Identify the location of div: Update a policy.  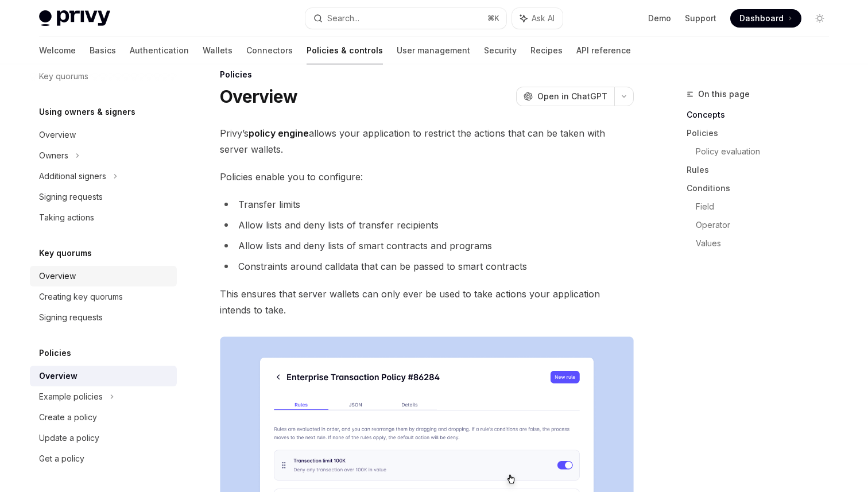
(69, 438).